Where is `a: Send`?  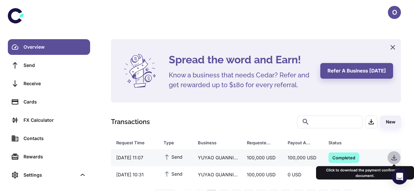
a: Send is located at coordinates (49, 65).